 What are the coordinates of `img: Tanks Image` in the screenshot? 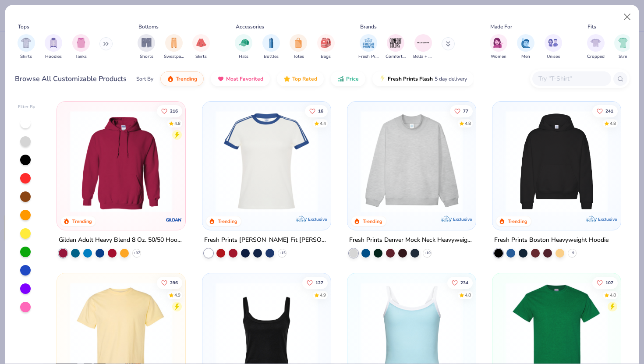 It's located at (81, 43).